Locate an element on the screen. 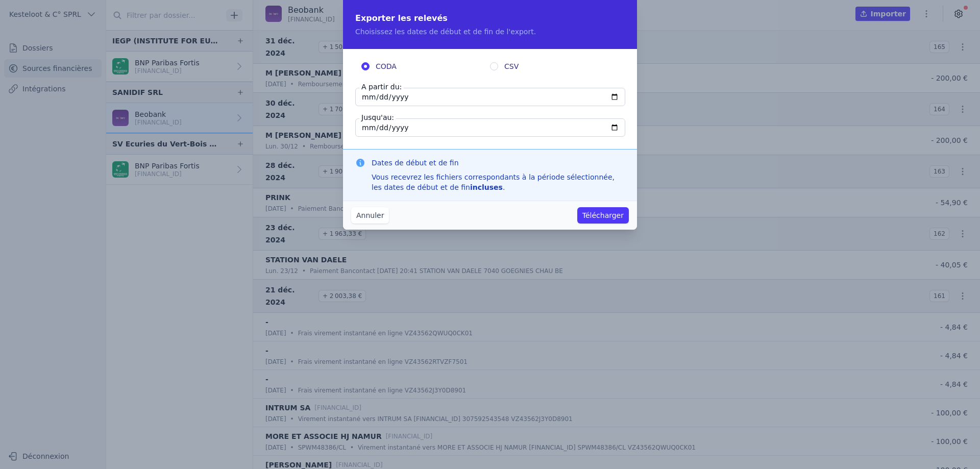  span: CODA is located at coordinates (386, 67).